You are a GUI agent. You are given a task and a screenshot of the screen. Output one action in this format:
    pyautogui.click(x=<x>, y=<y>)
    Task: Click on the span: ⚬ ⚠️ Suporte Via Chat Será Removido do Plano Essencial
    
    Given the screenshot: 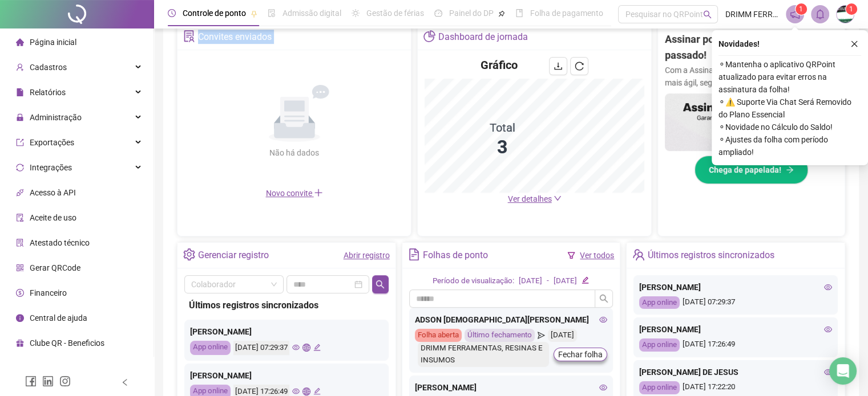 What is the action you would take?
    pyautogui.click(x=790, y=108)
    